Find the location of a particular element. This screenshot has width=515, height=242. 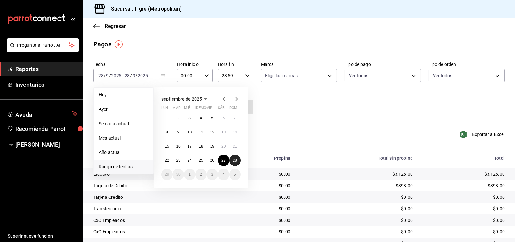

label: Hora inicio is located at coordinates (195, 65).